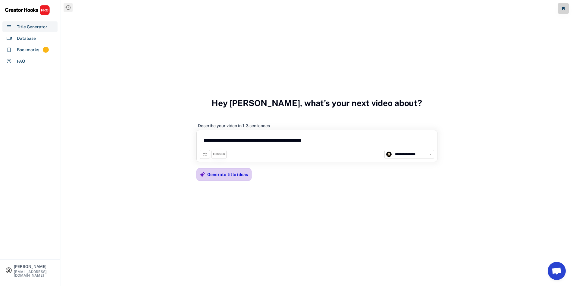 The image size is (573, 286). Describe the element at coordinates (234, 126) in the screenshot. I see `div: Describe your video in 1-3 sentences` at that location.